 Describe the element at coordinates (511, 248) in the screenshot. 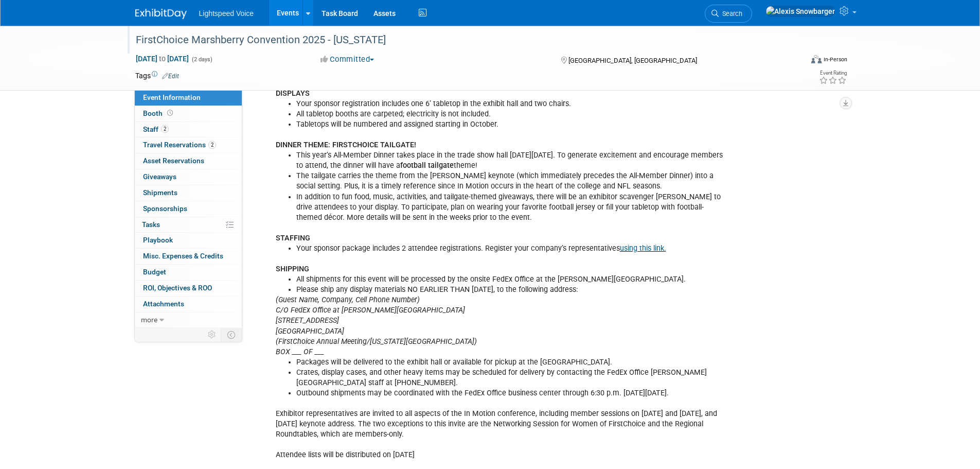

I see `li: Your sponsor package includes 2 attendee registrations. Register your company’s representatives` at that location.